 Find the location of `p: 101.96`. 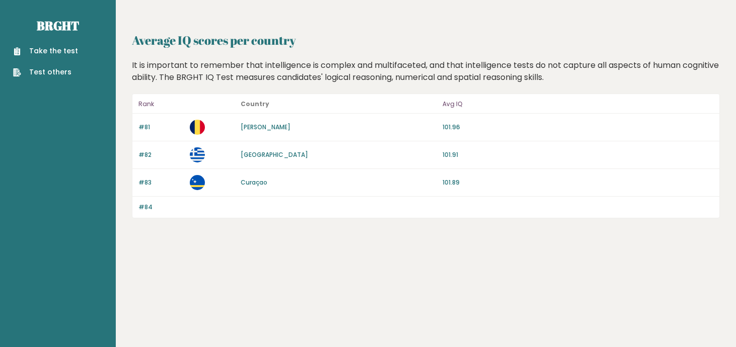

p: 101.96 is located at coordinates (578, 127).